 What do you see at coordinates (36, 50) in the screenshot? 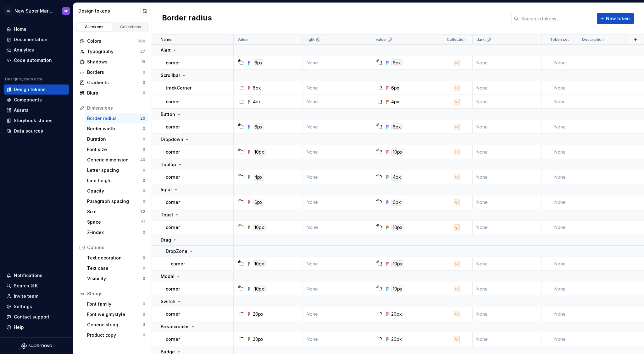
I see `a: Analytics` at bounding box center [36, 50].